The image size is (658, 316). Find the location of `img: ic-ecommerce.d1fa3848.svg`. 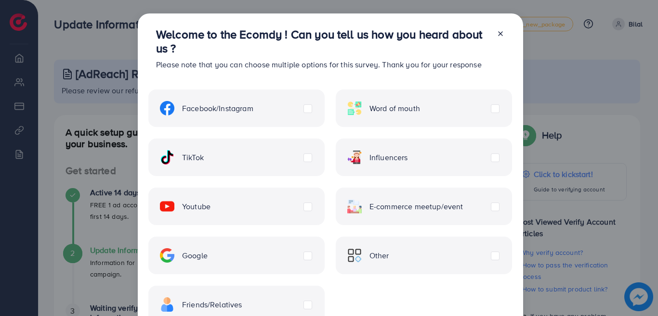

img: ic-ecommerce.d1fa3848.svg is located at coordinates (354, 207).